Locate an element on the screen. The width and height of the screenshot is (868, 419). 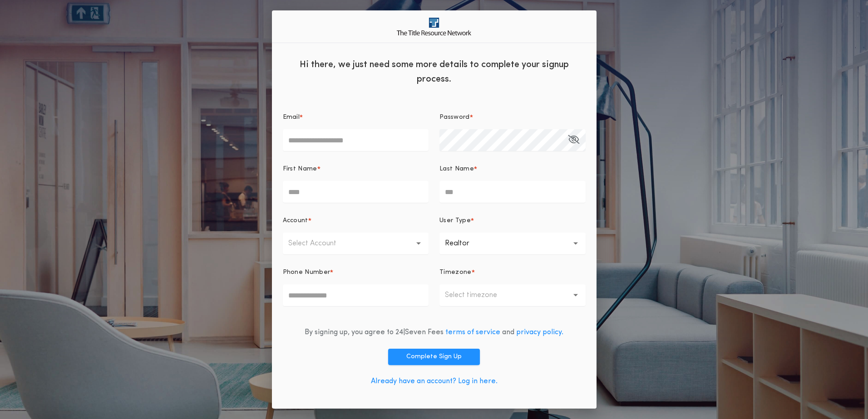
a: Already have an account? Log in here. is located at coordinates (434, 382).